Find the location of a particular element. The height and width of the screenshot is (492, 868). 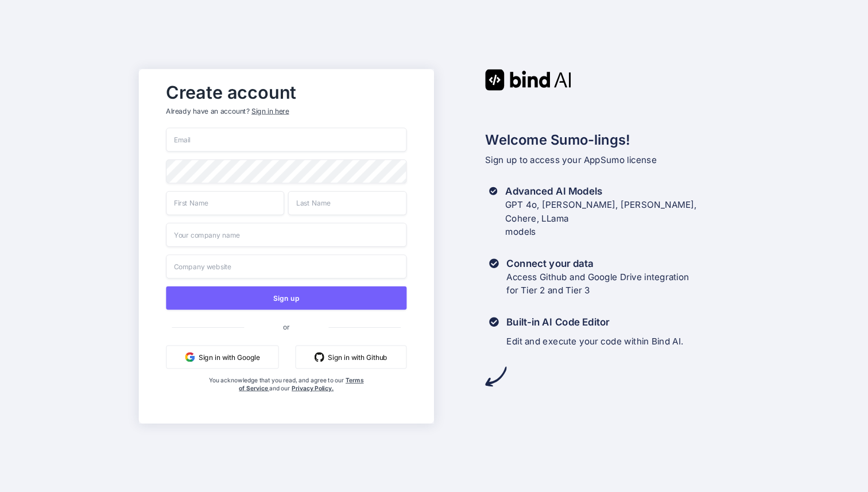

img: arrow is located at coordinates (495, 376).